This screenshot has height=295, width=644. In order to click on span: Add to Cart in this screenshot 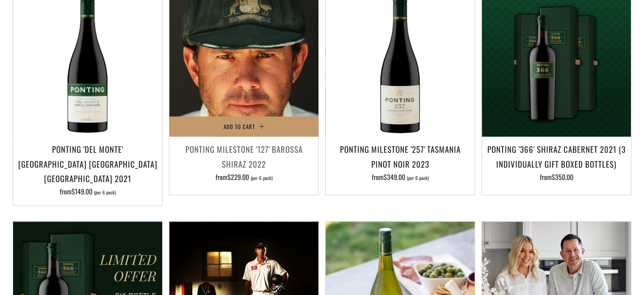, I will do `click(239, 126)`.